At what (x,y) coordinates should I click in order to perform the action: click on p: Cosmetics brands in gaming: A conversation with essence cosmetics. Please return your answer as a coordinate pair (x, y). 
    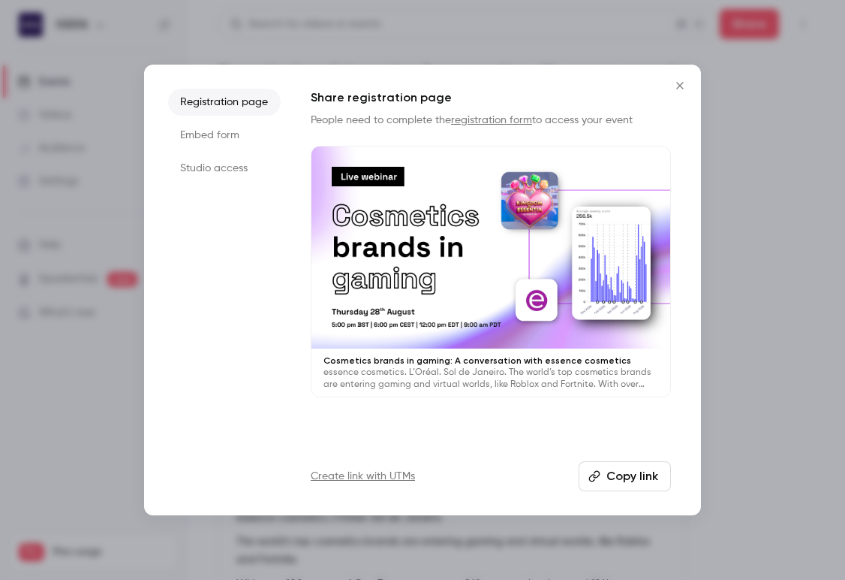
    Looking at the image, I should click on (491, 360).